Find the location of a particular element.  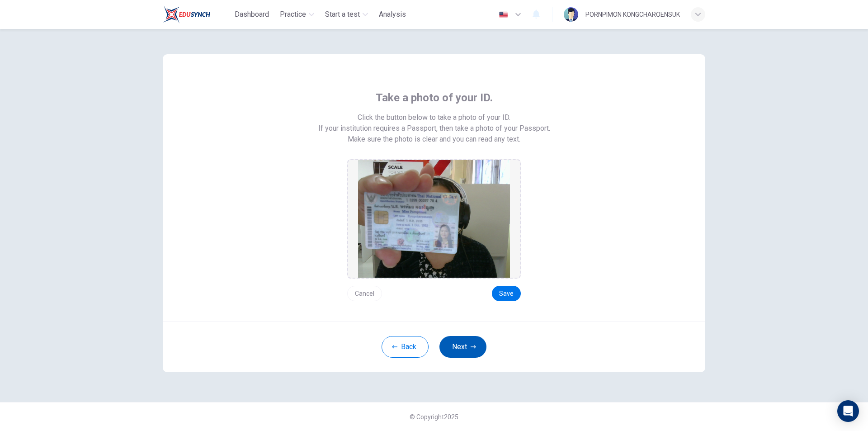

div: Open Intercom Messenger is located at coordinates (849, 411).